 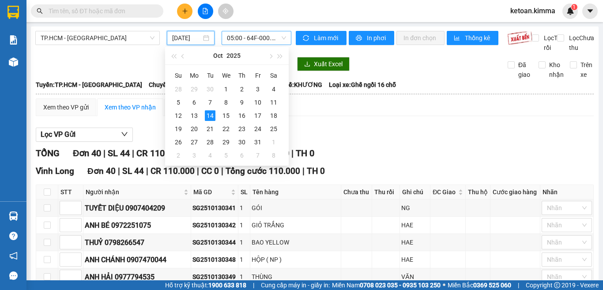 What do you see at coordinates (242, 155) in the screenshot?
I see `td: 2025-11-06` at bounding box center [242, 155].